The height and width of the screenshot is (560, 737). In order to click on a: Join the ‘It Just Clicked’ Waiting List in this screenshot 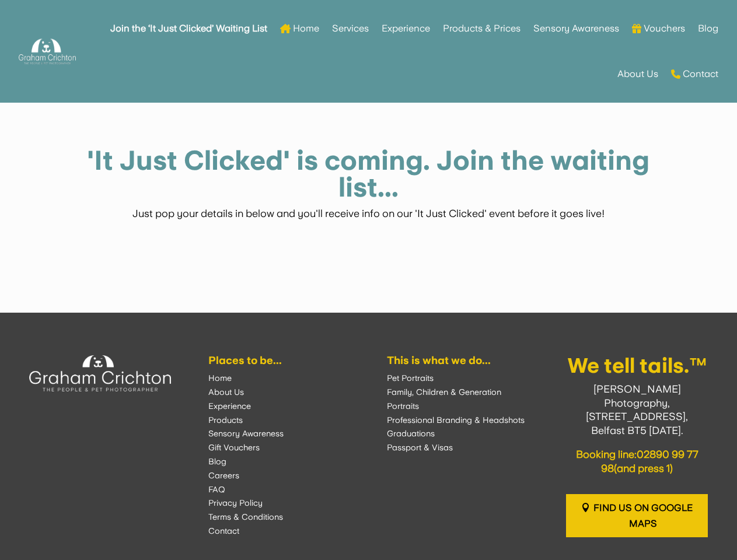, I will do `click(189, 29)`.